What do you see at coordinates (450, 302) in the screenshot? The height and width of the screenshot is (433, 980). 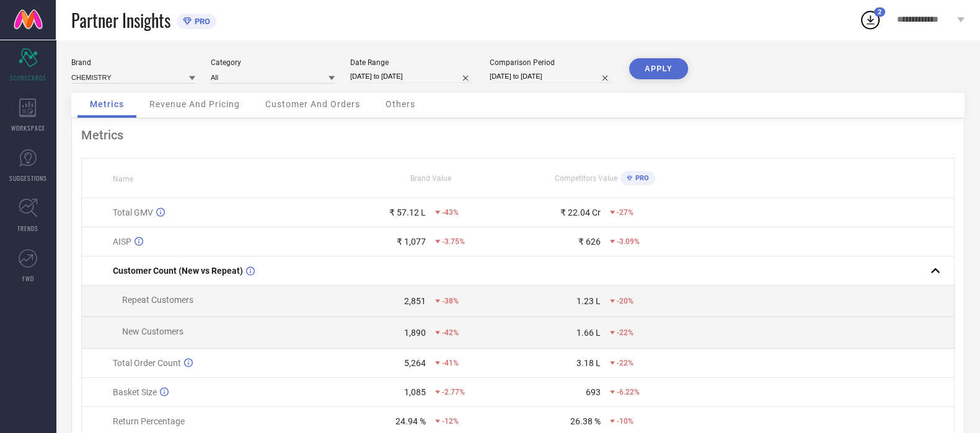 I see `span: -38%` at bounding box center [450, 302].